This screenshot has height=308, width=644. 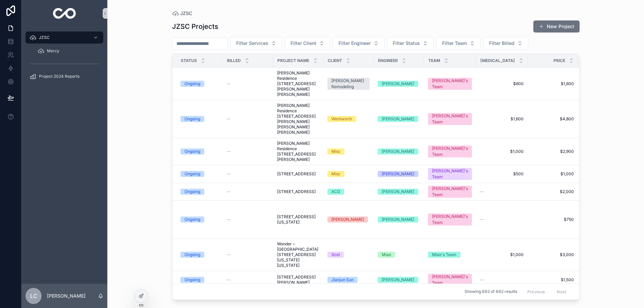 I want to click on div: Wentworth, so click(x=341, y=119).